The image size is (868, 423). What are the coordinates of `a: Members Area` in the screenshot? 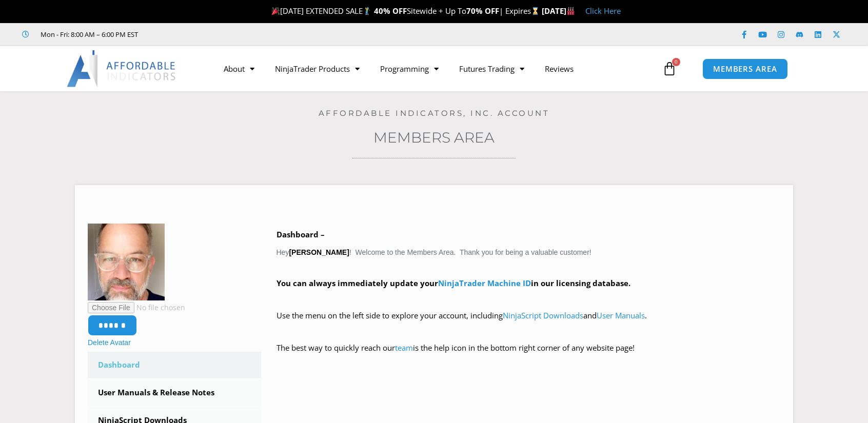 It's located at (434, 138).